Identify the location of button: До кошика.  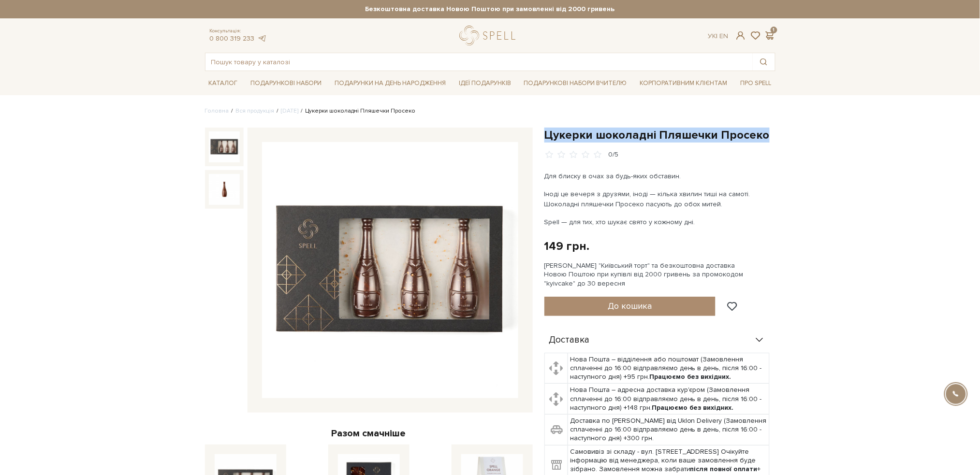
(630, 306).